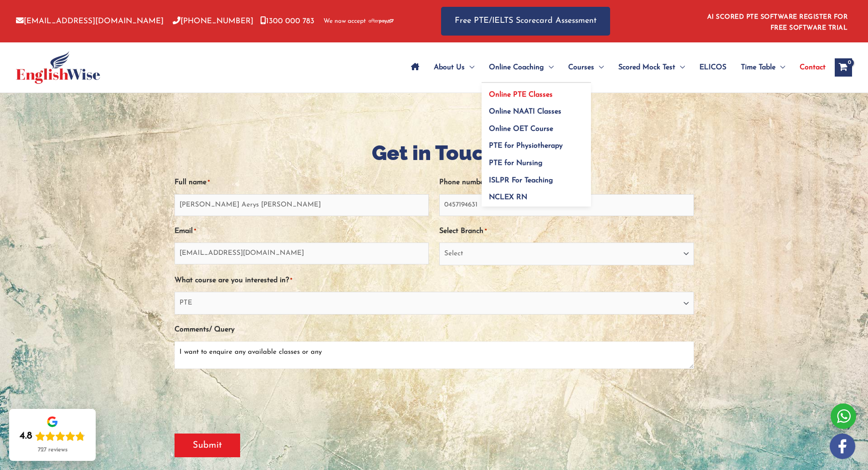 Image resolution: width=868 pixels, height=470 pixels. I want to click on a: CoursesMenu Toggle, so click(586, 67).